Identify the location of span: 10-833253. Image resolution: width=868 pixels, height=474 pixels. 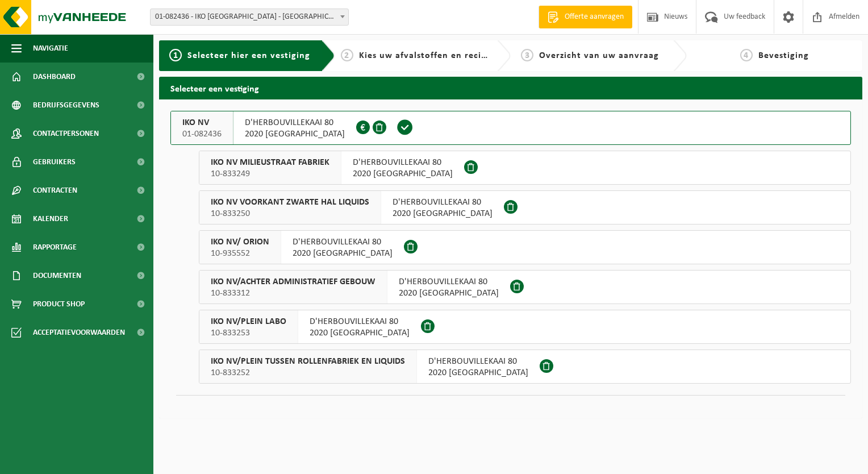
(248, 333).